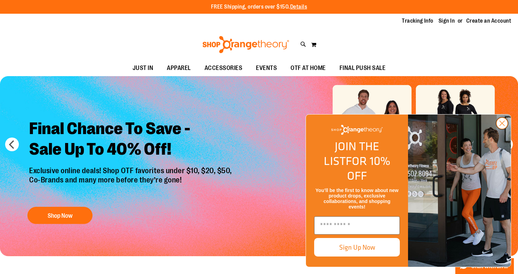 The height and width of the screenshot is (274, 518). I want to click on a: APPAREL, so click(179, 68).